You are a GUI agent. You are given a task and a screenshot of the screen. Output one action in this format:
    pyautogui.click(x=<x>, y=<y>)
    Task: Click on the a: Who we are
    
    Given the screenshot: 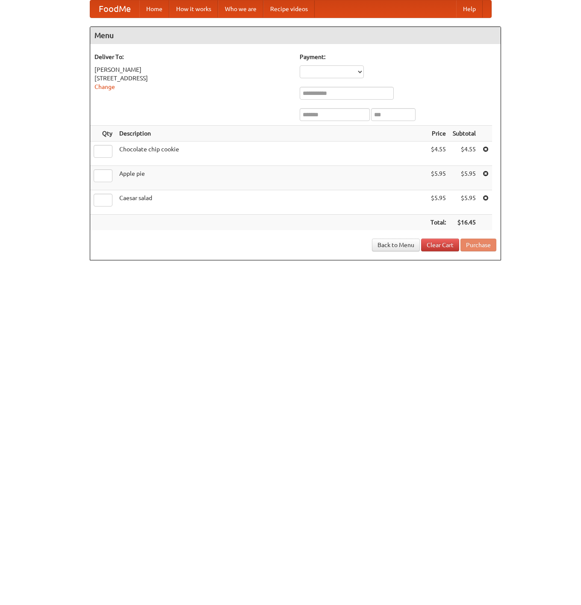 What is the action you would take?
    pyautogui.click(x=241, y=9)
    